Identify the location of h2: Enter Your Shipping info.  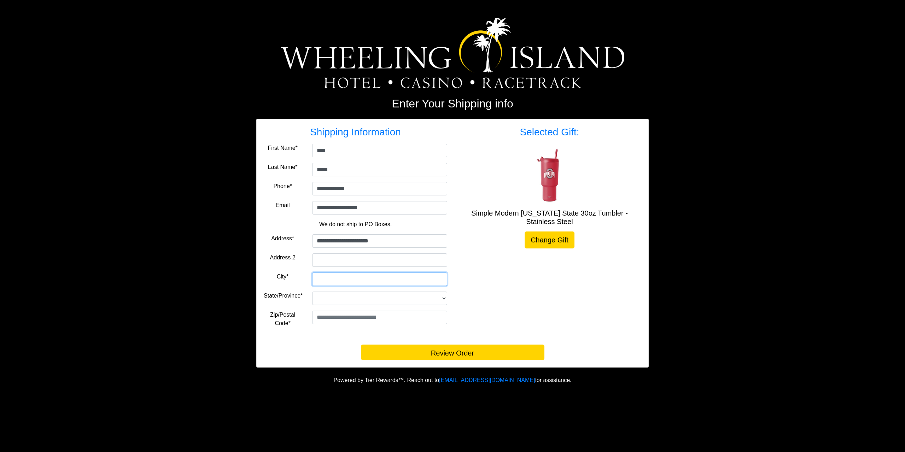
(453, 104).